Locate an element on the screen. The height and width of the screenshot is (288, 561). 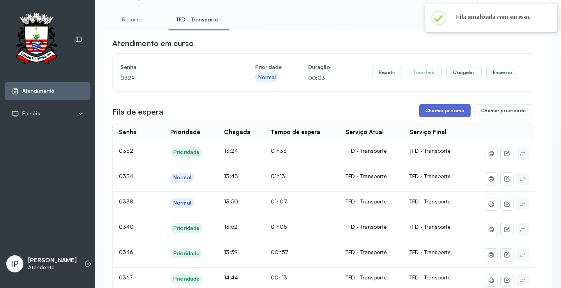
span: 13:43 is located at coordinates (231, 176).